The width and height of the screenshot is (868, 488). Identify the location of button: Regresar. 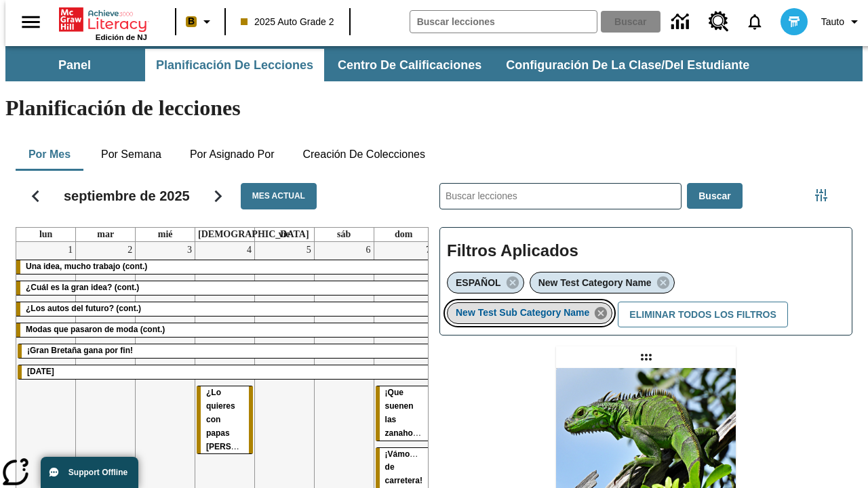
(35, 196).